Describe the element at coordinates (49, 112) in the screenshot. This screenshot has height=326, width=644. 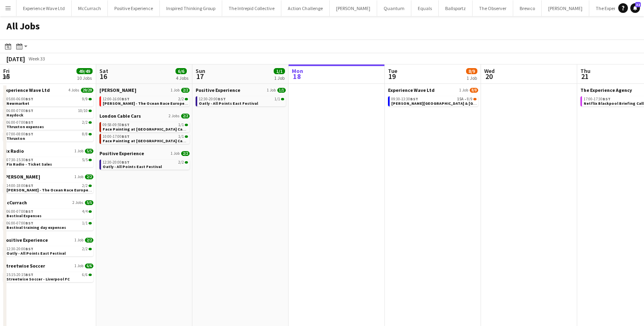
I see `a: 06:00-07:00BST10/10Haydock` at that location.